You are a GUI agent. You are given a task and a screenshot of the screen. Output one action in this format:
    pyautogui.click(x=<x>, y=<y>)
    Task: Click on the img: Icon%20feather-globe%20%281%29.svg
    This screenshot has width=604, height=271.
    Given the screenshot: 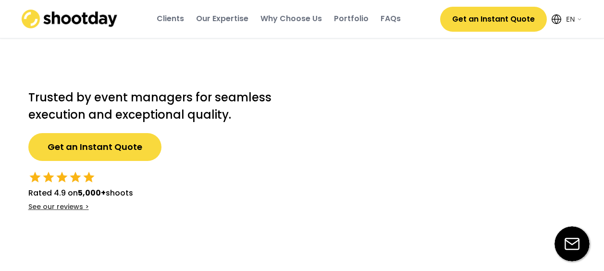 What is the action you would take?
    pyautogui.click(x=556, y=19)
    